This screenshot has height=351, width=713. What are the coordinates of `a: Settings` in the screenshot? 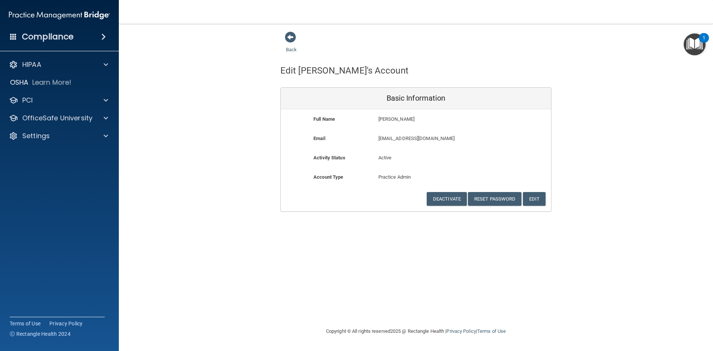 It's located at (58, 136).